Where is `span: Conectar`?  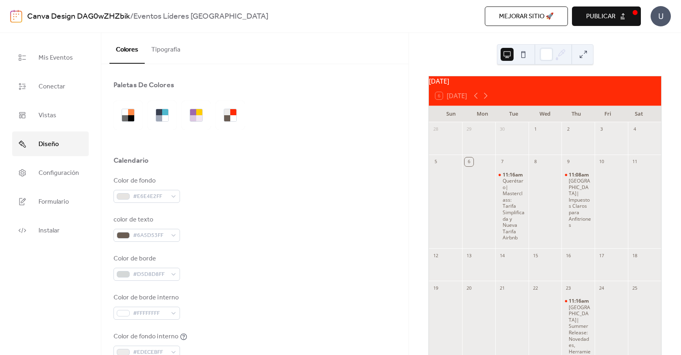
span: Conectar is located at coordinates (52, 86).